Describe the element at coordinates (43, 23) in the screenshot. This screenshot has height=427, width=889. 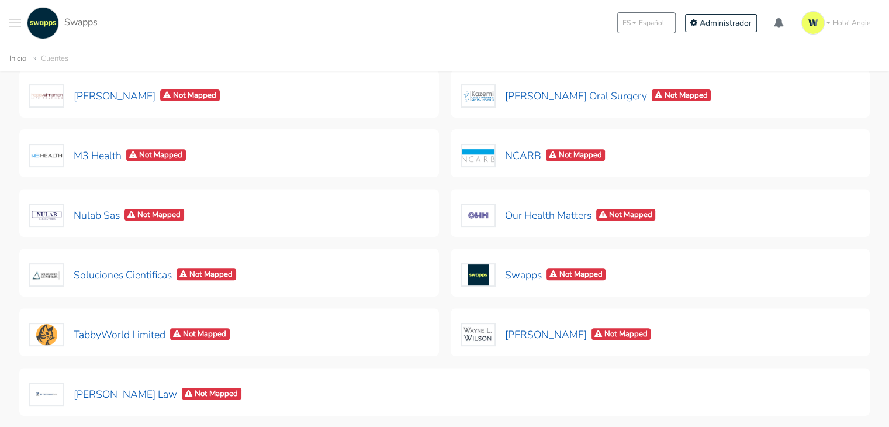
I see `img: swapps-linkedin-v2.jpg` at that location.